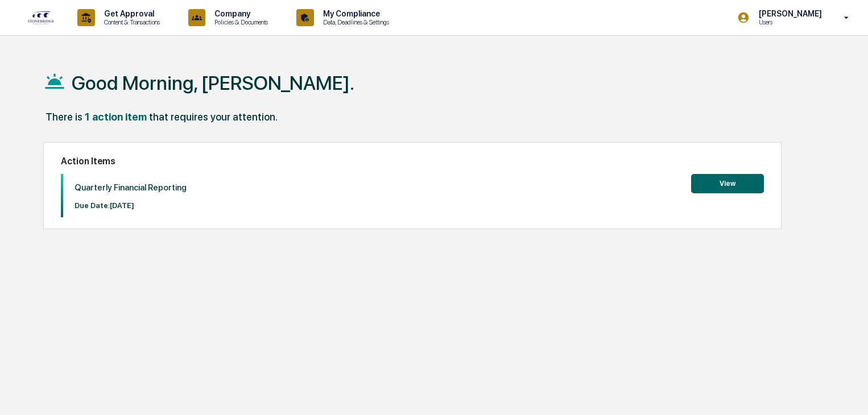 This screenshot has height=415, width=868. I want to click on h2: Action Items, so click(413, 161).